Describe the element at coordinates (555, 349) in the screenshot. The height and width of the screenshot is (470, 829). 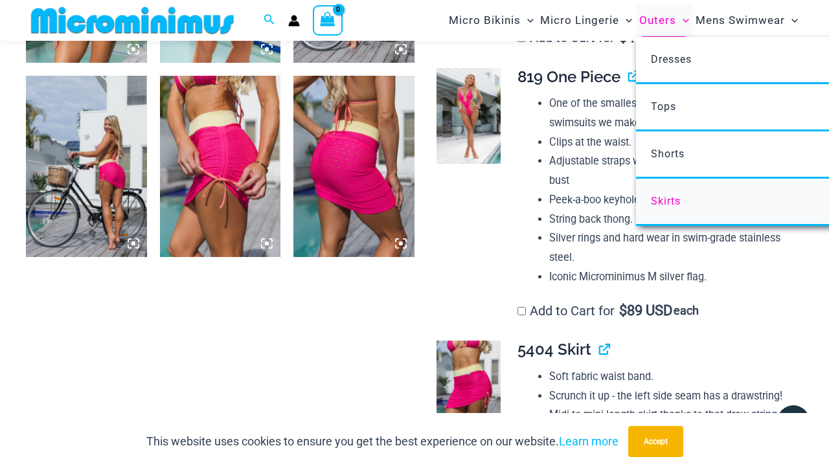
I see `span: 5404 Skirt` at that location.